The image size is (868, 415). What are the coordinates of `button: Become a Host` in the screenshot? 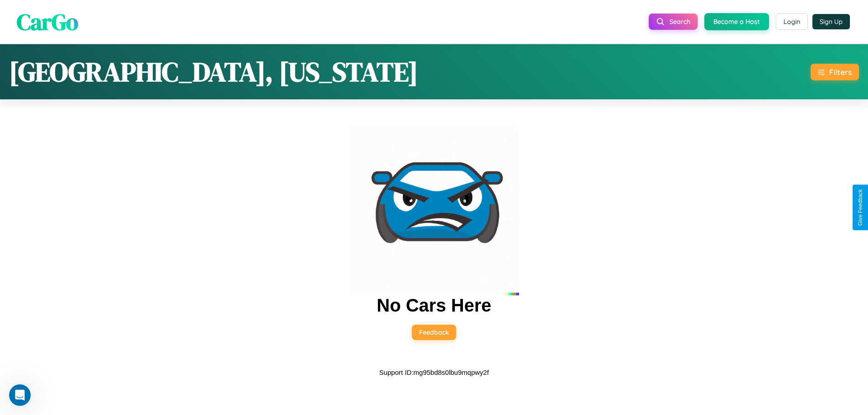 It's located at (737, 22).